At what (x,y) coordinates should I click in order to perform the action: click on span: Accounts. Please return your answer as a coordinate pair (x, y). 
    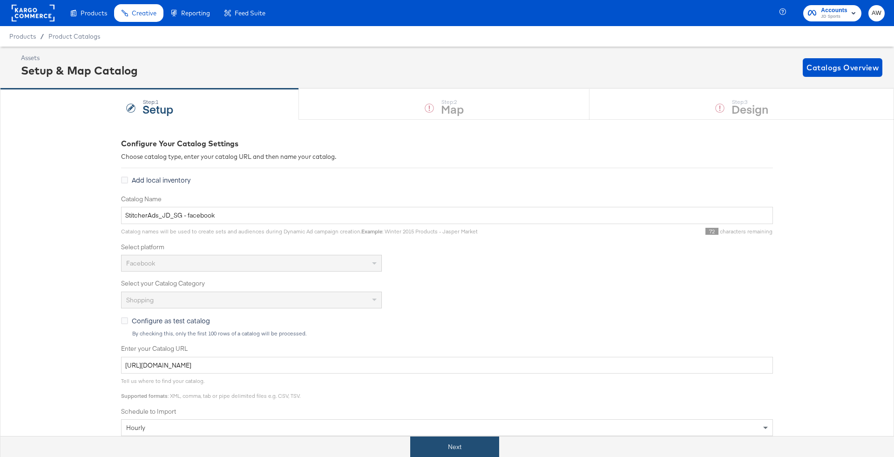
    Looking at the image, I should click on (834, 10).